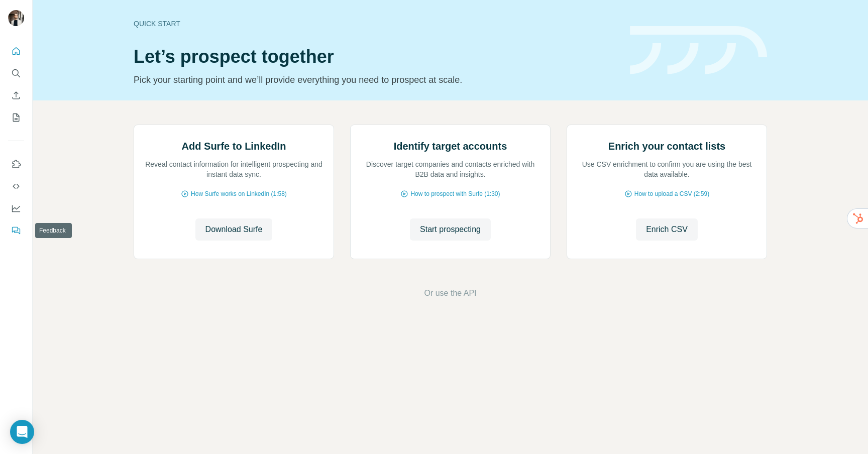 The width and height of the screenshot is (868, 454). What do you see at coordinates (234, 229) in the screenshot?
I see `button: Download Surfe` at bounding box center [234, 229].